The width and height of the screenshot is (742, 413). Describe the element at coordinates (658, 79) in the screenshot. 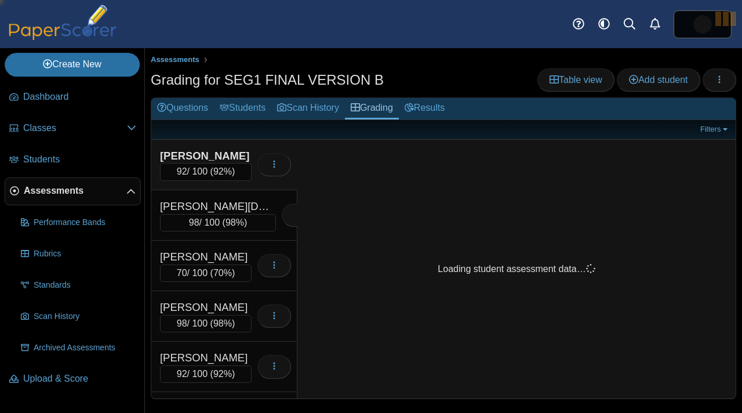

I see `span: Add student` at that location.